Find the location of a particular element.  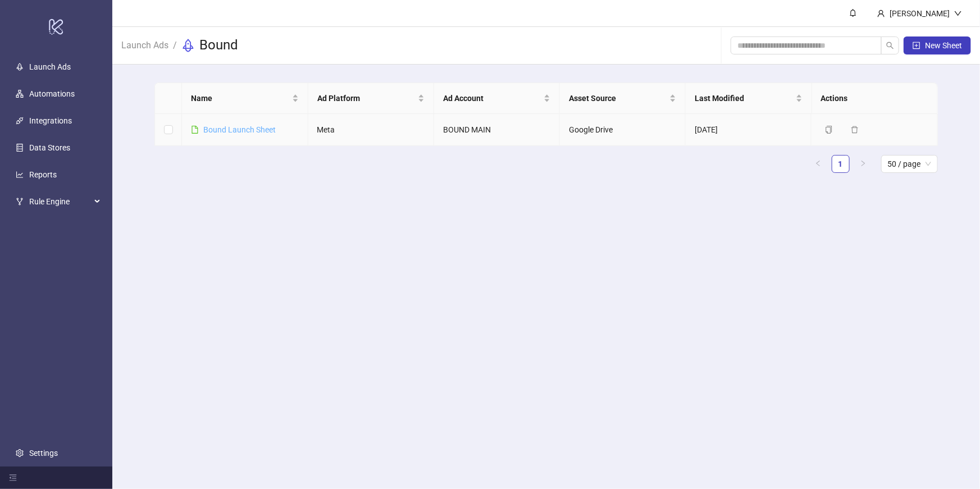

span: search is located at coordinates (891, 46).